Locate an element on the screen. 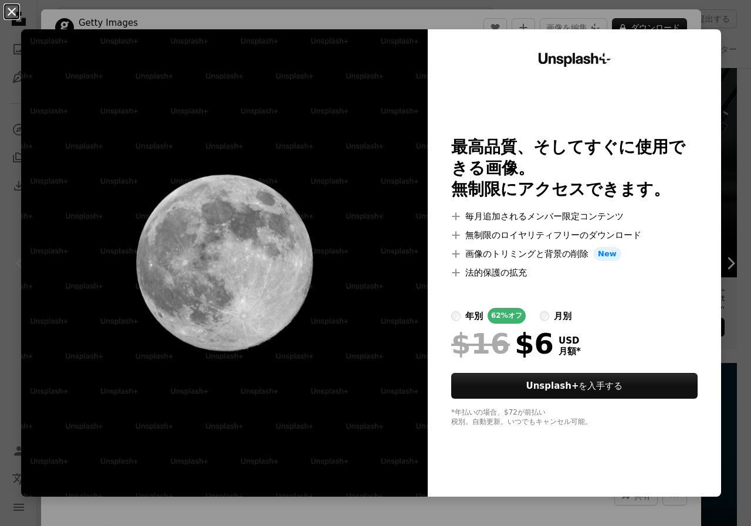 The width and height of the screenshot is (751, 526). div: 62% オフ is located at coordinates (506, 316).